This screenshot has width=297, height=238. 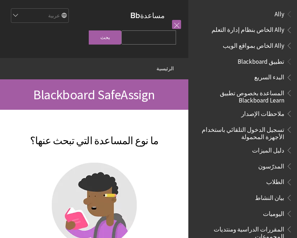 I want to click on span: الطلاب, so click(x=275, y=181).